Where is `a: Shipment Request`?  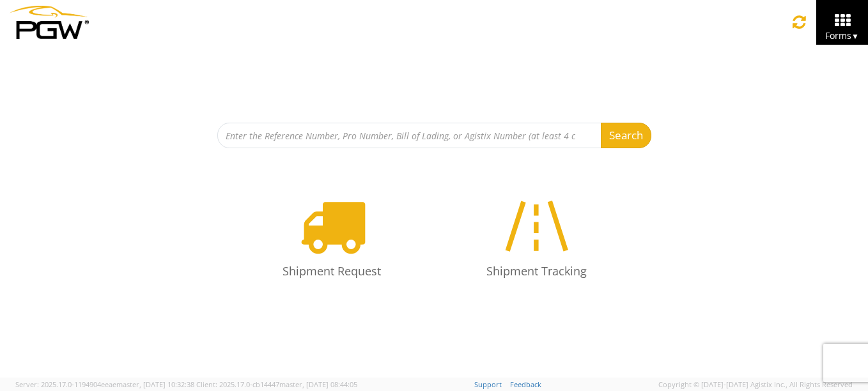 a: Shipment Request is located at coordinates (332, 239).